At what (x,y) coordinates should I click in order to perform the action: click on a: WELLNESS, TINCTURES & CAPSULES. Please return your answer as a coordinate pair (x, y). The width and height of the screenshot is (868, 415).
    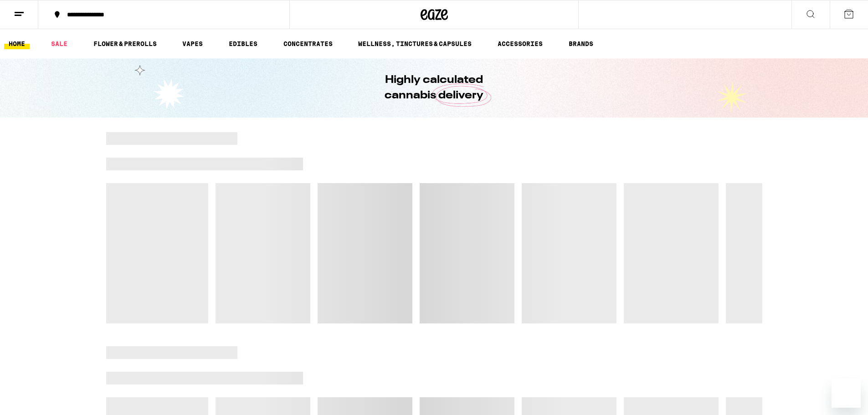
    Looking at the image, I should click on (414, 44).